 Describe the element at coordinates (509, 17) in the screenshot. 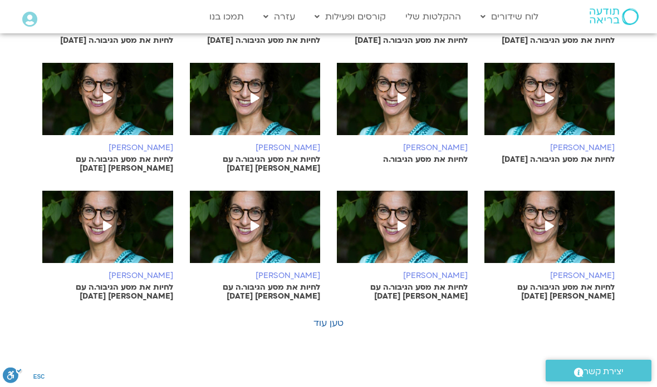

I see `a: לוח שידורים` at that location.